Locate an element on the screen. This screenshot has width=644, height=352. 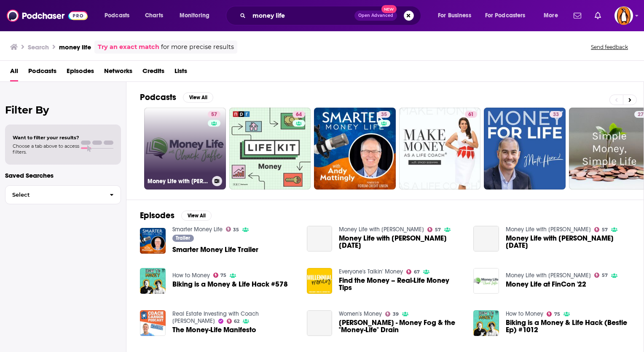
img: Smarter Money Life Trailer is located at coordinates (152, 240).